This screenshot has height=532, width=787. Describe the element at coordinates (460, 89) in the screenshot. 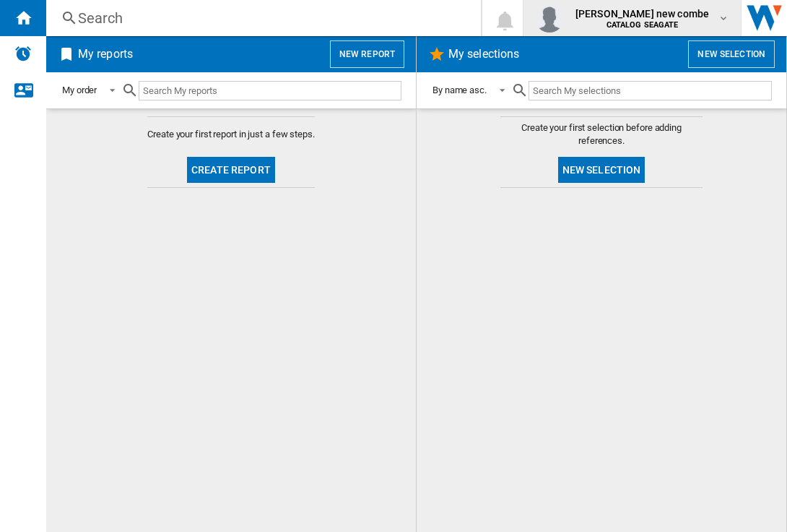

I see `div: By name asc.` at that location.